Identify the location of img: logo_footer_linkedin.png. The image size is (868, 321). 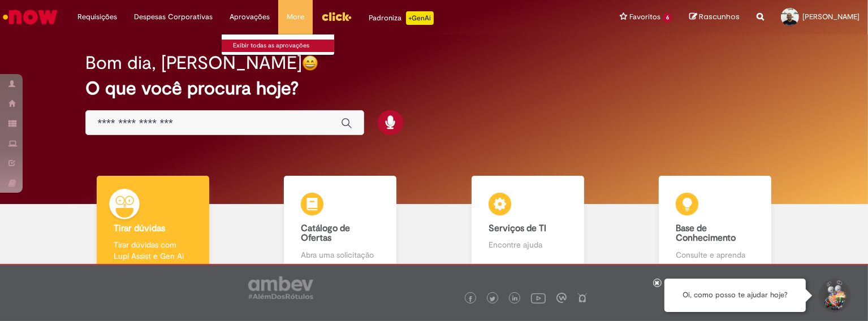
(515, 298).